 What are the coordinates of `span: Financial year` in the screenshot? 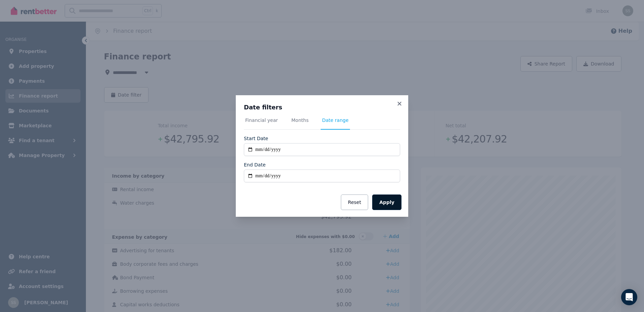 It's located at (262, 120).